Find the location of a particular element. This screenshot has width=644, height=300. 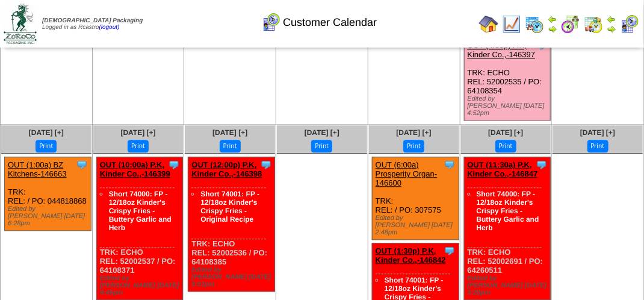

a: Short 74001: FP - 12/18oz Kinder's Crispy Fries - Original Recipe is located at coordinates (230, 207).